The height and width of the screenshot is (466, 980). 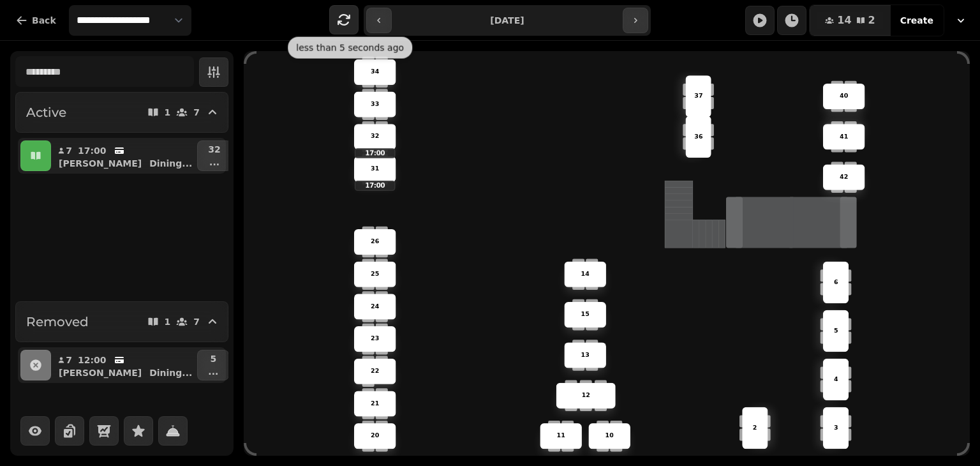 What do you see at coordinates (375, 72) in the screenshot?
I see `p: 34` at bounding box center [375, 72].